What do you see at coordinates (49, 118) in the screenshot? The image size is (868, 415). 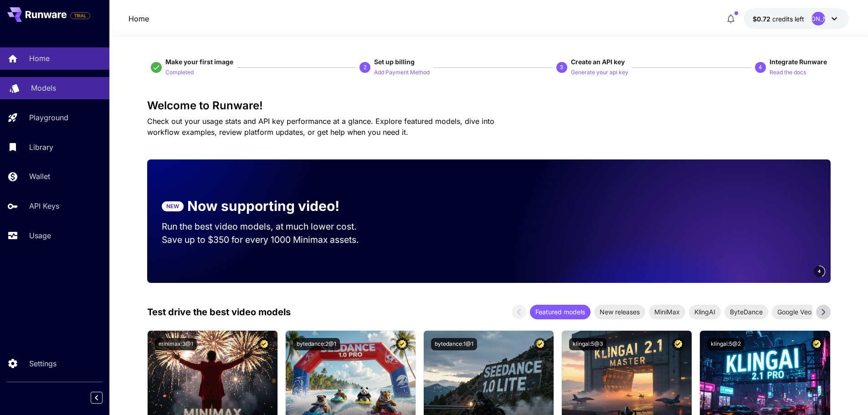 I see `p: Playground` at bounding box center [49, 118].